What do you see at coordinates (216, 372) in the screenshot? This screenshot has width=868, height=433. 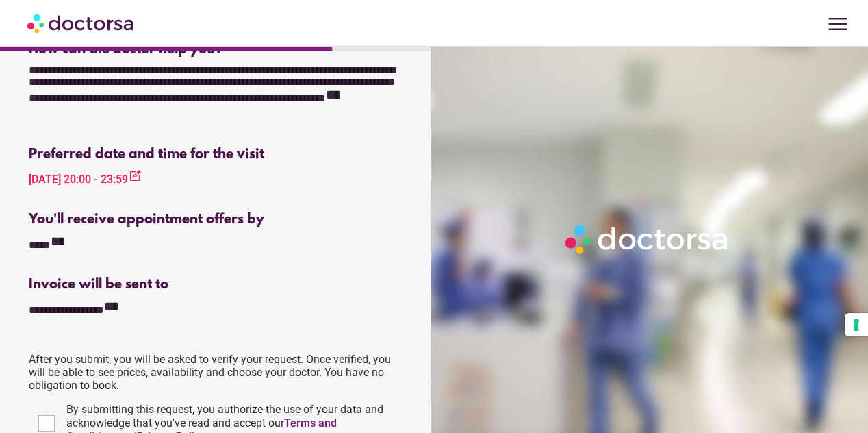 I see `p: After you submit, you will be asked to verify your request. Once verified, you will be able to se...` at bounding box center [216, 372].